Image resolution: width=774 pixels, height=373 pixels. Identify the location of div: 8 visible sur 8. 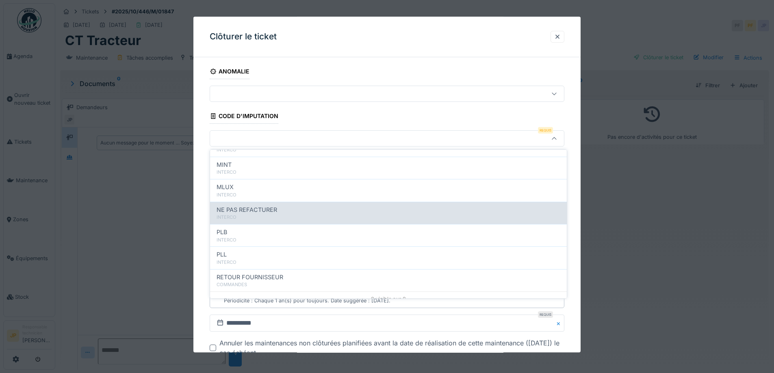
(388, 299).